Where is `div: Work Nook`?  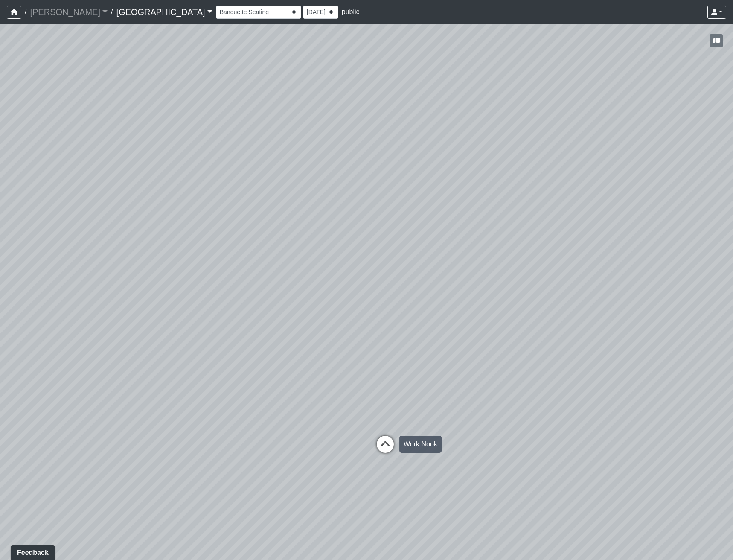 div: Work Nook is located at coordinates (420, 444).